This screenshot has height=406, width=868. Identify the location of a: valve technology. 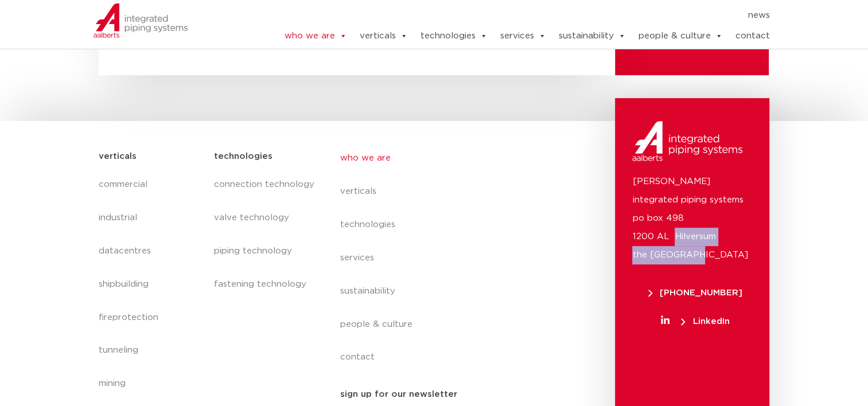
(265, 218).